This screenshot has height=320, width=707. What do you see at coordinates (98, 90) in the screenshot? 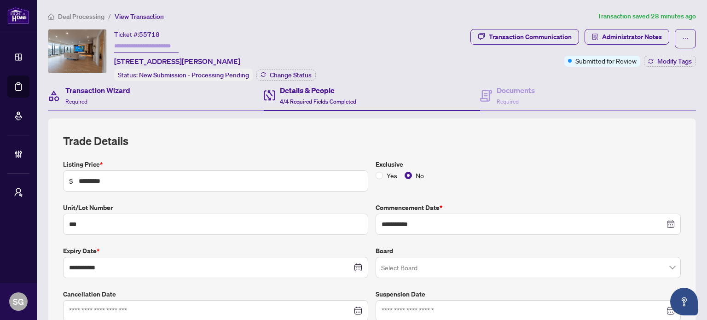
I see `h4: Transaction Wizard` at bounding box center [98, 90].